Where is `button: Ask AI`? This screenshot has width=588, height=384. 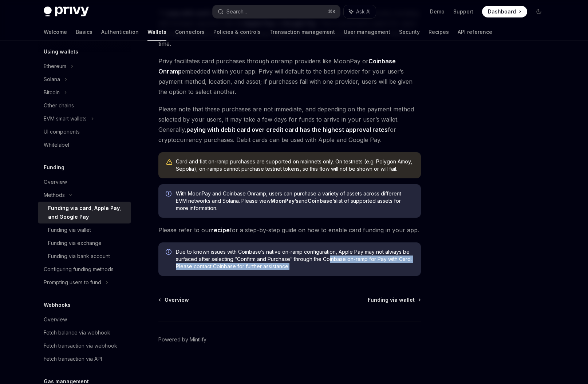 button: Ask AI is located at coordinates (359, 11).